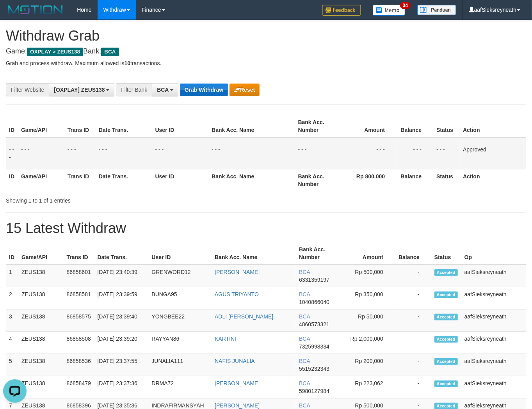  Describe the element at coordinates (180, 365) in the screenshot. I see `td: JUNALIA111` at that location.